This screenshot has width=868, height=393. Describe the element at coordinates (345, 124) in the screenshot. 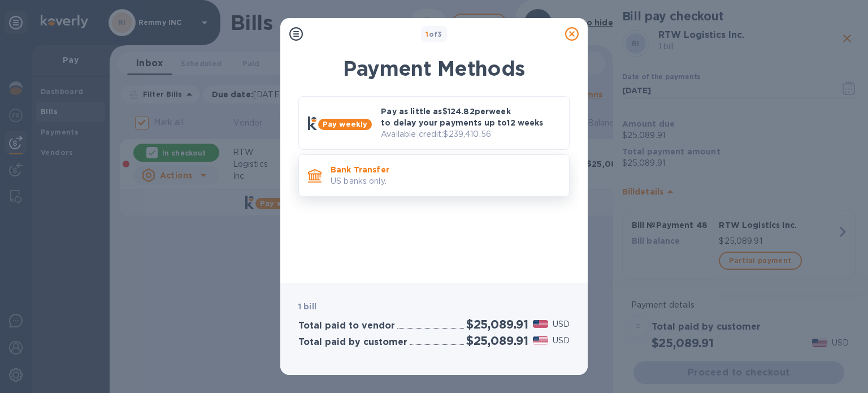

I see `b: Pay weekly` at that location.